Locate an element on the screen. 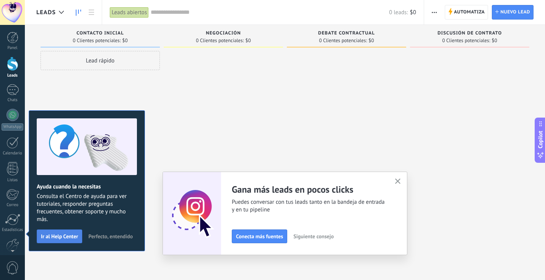 Image resolution: width=545 pixels, height=280 pixels. span: Ir al Help Center is located at coordinates (59, 236).